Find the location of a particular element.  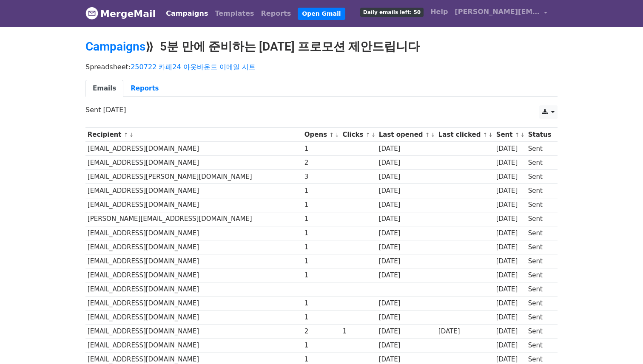

a: MergeMail is located at coordinates (121, 14).